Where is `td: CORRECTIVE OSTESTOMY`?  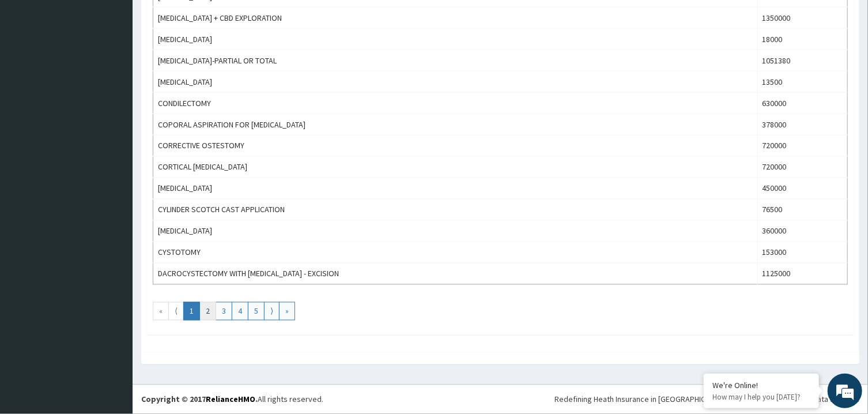
td: CORRECTIVE OSTESTOMY is located at coordinates (456, 146).